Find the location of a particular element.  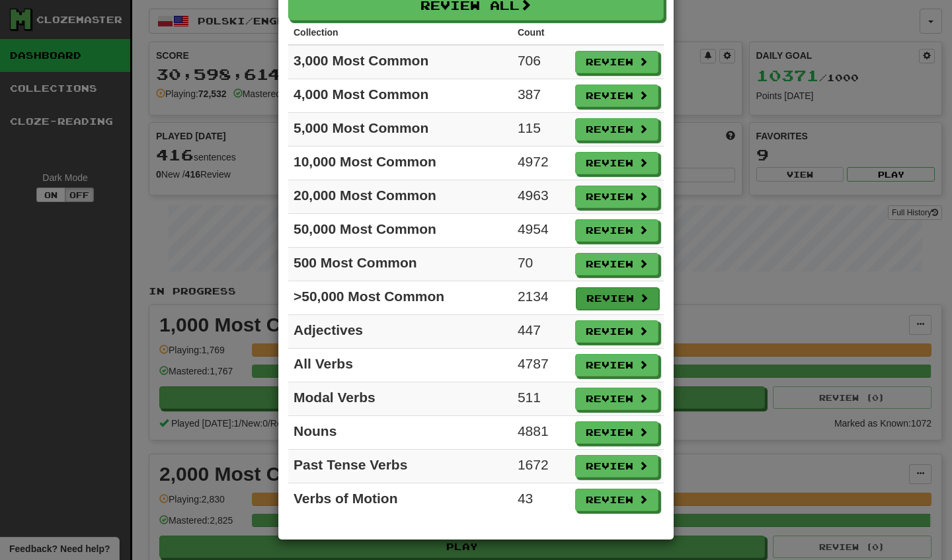

td: 447 is located at coordinates (541, 332).